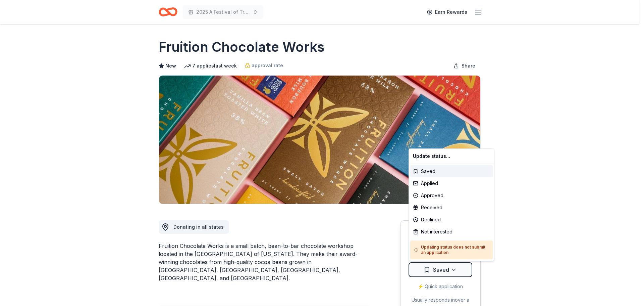 This screenshot has height=306, width=644. What do you see at coordinates (451, 171) in the screenshot?
I see `div: Saved` at bounding box center [451, 171].